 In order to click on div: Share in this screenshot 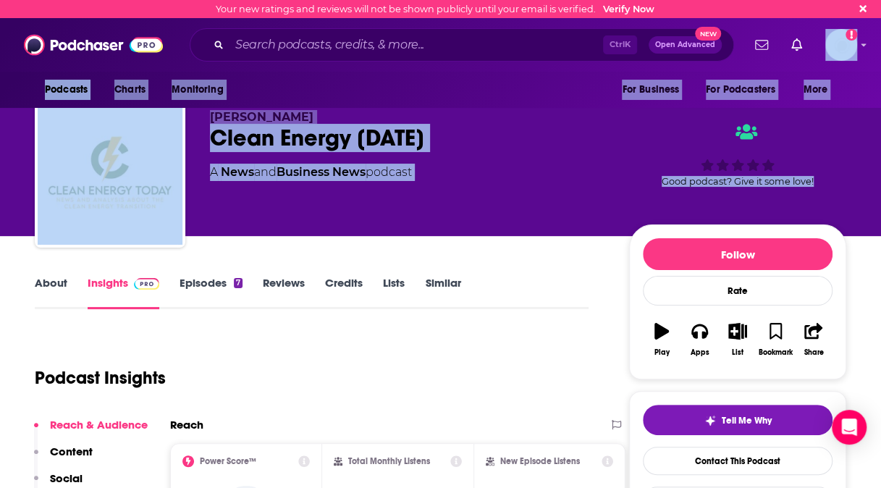, I will do `click(813, 352)`.